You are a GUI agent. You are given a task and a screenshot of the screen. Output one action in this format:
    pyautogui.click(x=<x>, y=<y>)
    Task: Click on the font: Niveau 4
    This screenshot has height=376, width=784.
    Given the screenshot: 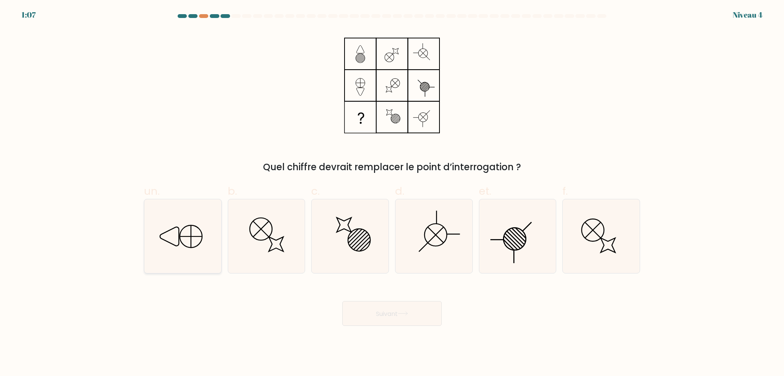 What is the action you would take?
    pyautogui.click(x=747, y=15)
    